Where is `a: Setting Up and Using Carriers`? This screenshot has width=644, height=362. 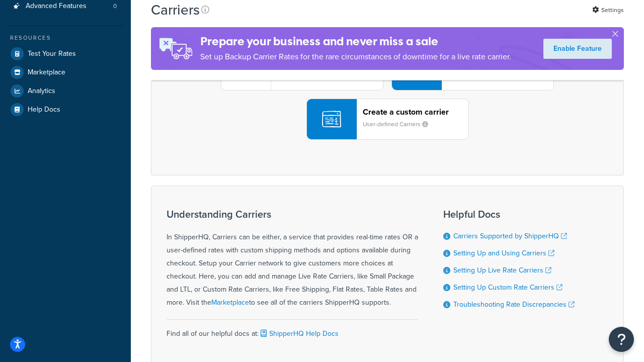
a: Setting Up and Using Carriers is located at coordinates (503, 253).